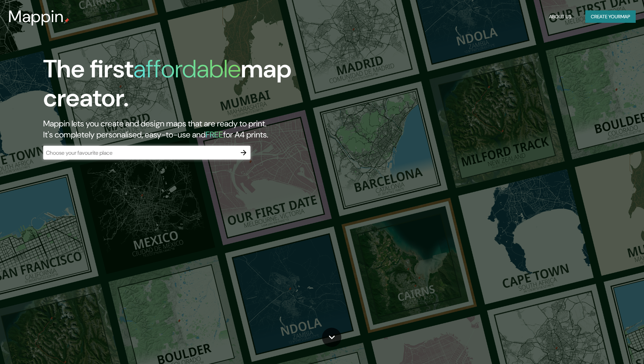 The width and height of the screenshot is (644, 364). Describe the element at coordinates (204, 129) in the screenshot. I see `h2: Mappin lets you create and design maps that are ready to print. It's completely personalised, eas...` at that location.